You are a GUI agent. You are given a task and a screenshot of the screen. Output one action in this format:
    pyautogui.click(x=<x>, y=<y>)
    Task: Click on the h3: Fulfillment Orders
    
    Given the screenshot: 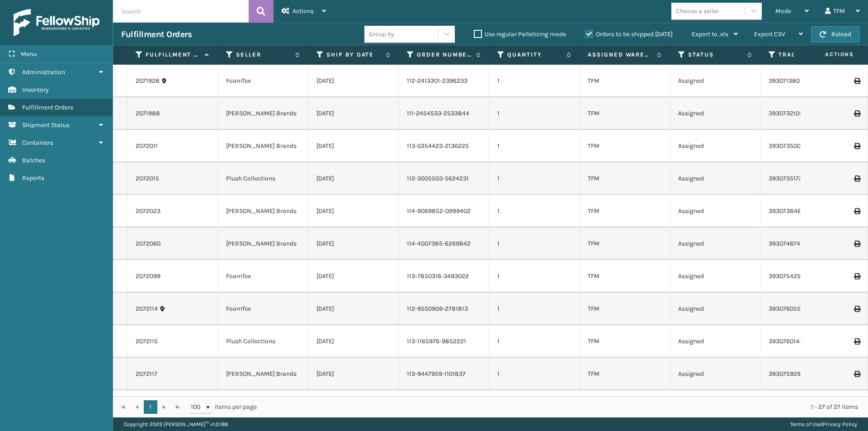 What is the action you would take?
    pyautogui.click(x=156, y=34)
    